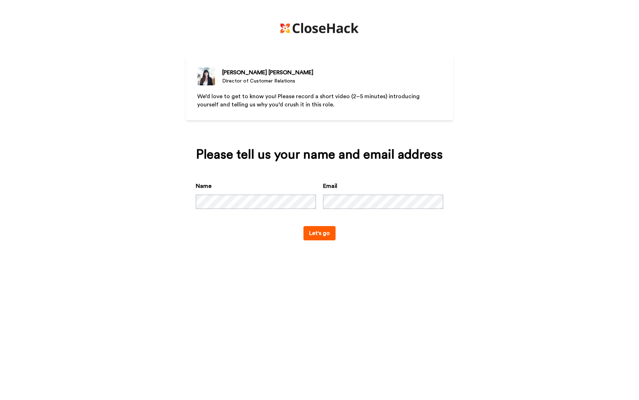  Describe the element at coordinates (204, 186) in the screenshot. I see `label: Name` at that location.